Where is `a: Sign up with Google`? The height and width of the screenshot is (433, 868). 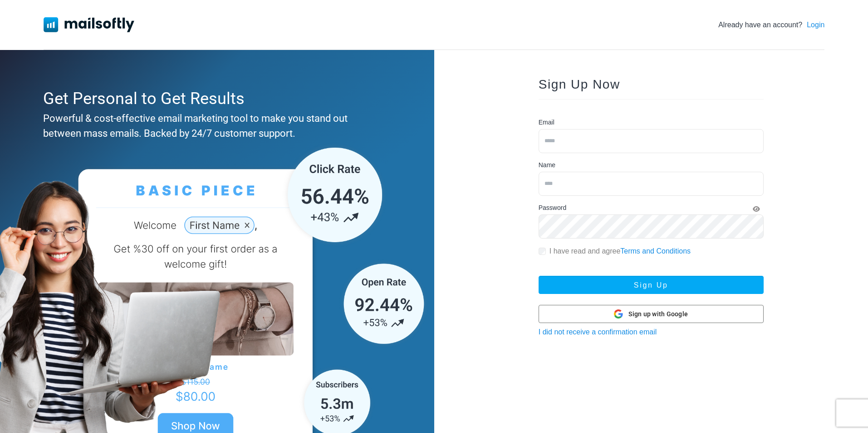 a: Sign up with Google is located at coordinates (651, 314).